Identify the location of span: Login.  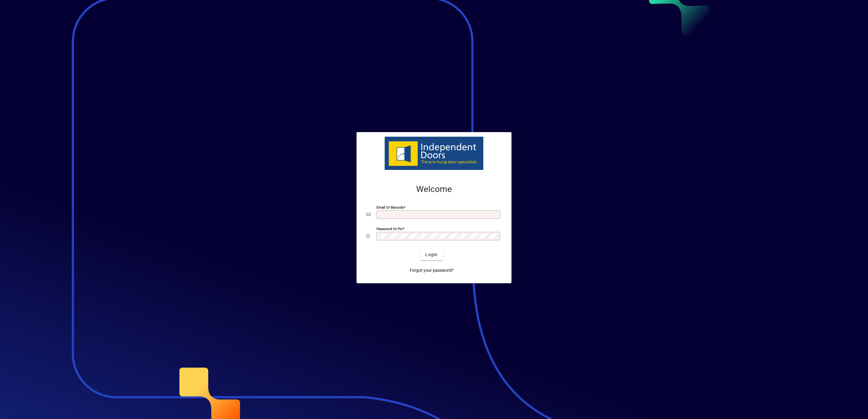
(431, 255).